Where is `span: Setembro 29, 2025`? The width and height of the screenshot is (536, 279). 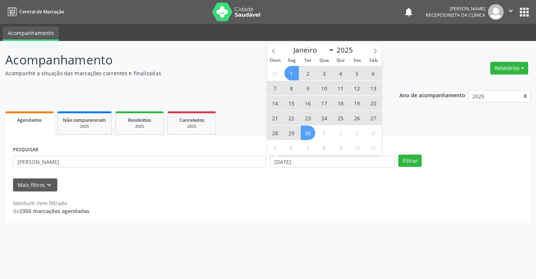
span: Setembro 29, 2025 is located at coordinates (291, 132).